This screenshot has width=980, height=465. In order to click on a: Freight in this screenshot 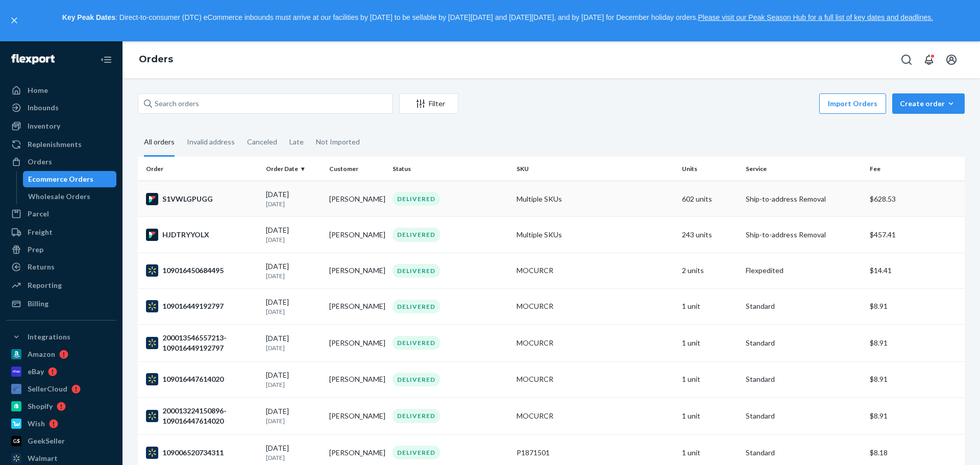, I will do `click(62, 232)`.